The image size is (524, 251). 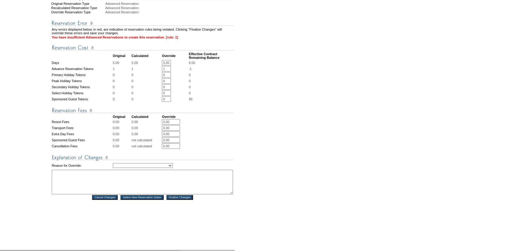 What do you see at coordinates (82, 99) in the screenshot?
I see `td: Sponsored Guest Tokens` at bounding box center [82, 99].